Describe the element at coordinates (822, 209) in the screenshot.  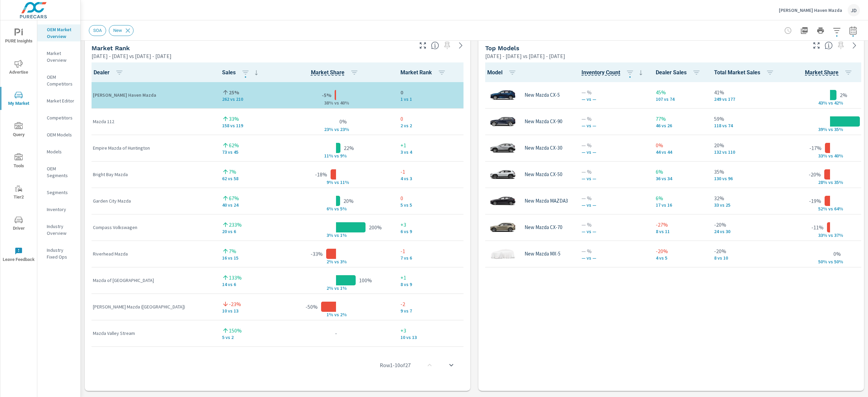
I see `p: 52% v` at that location.